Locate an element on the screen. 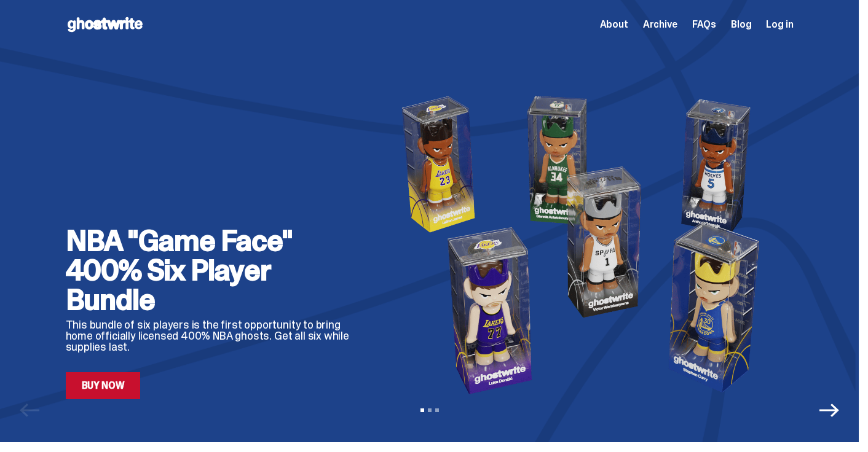 The width and height of the screenshot is (868, 452). button: View slide 2 is located at coordinates (430, 410).